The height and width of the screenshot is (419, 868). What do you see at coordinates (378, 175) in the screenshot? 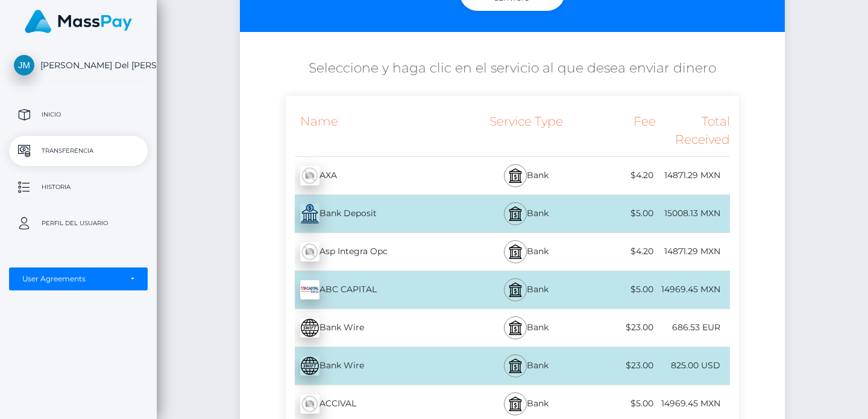
I see `div: AXA` at bounding box center [378, 175].